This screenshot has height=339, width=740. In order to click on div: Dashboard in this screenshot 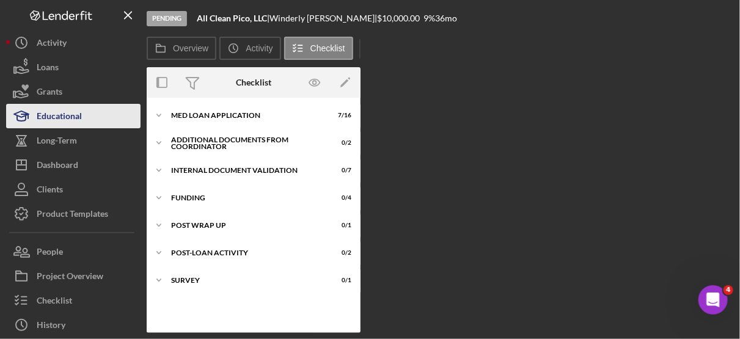, I will do `click(57, 166)`.